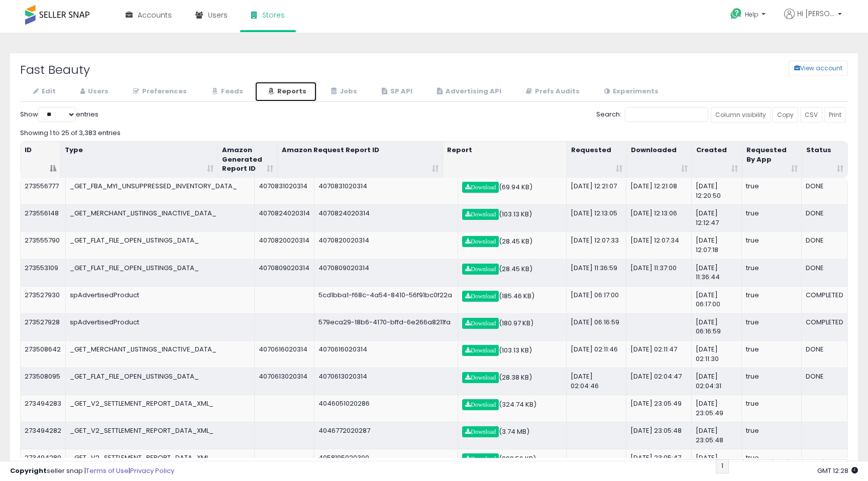 The height and width of the screenshot is (481, 868). Describe the element at coordinates (513, 462) in the screenshot. I see `td: (292.56 KB)` at that location.